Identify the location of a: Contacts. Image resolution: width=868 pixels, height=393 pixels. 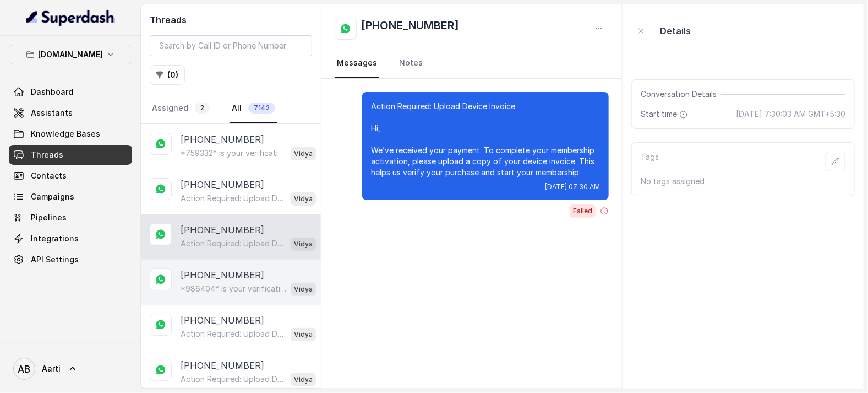
(71, 176).